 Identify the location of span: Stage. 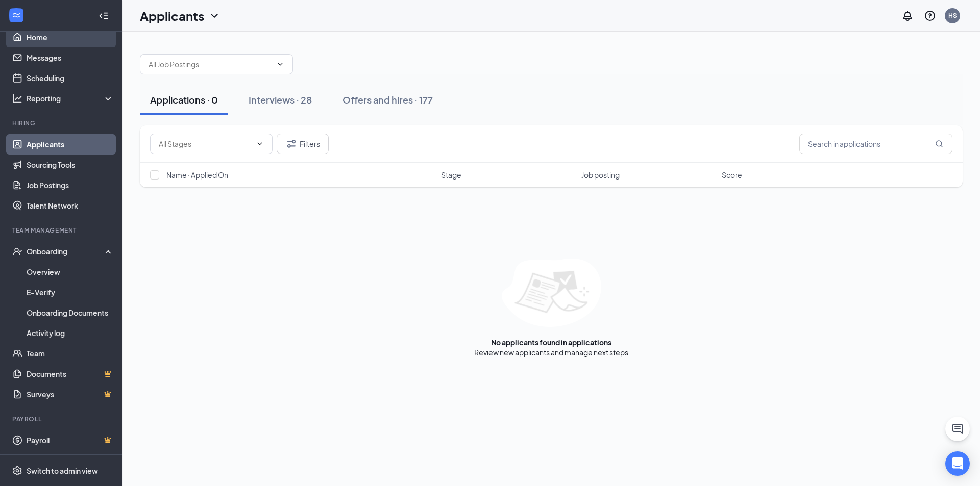
(451, 175).